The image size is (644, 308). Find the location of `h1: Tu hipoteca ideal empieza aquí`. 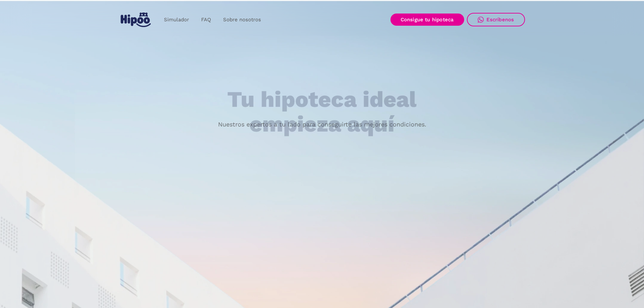

h1: Tu hipoteca ideal empieza aquí is located at coordinates (321, 112).